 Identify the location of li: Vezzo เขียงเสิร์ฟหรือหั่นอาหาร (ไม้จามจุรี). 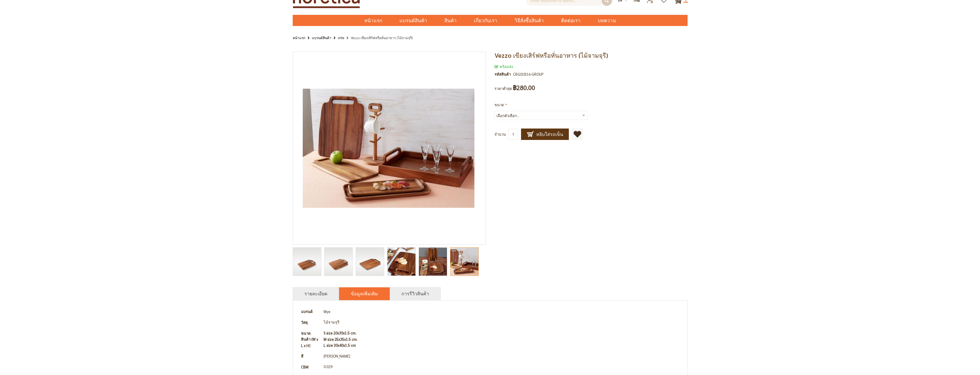
(379, 38).